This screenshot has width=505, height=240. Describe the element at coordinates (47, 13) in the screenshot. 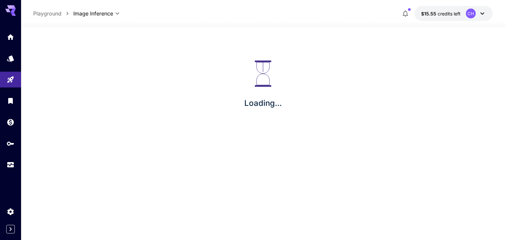

I see `p: Playground` at that location.